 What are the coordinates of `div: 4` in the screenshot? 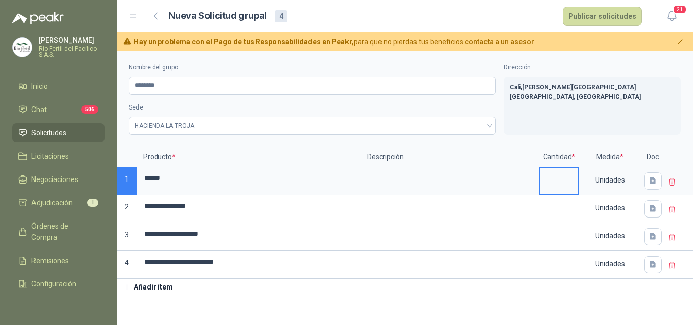 It's located at (281, 16).